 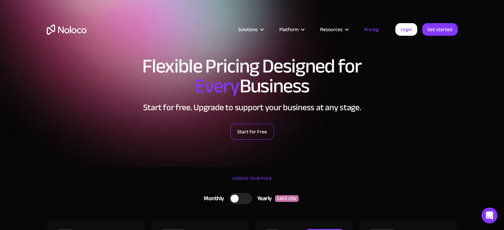 I want to click on div: Yearly, so click(x=263, y=199).